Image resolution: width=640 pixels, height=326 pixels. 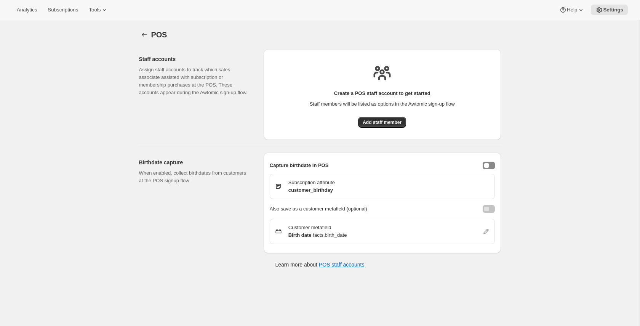 I want to click on span: Settings, so click(x=613, y=10).